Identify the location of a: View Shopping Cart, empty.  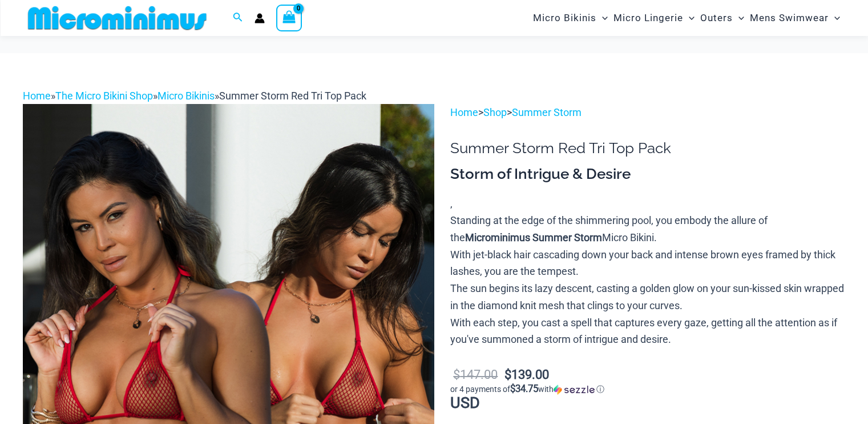
(290, 18).